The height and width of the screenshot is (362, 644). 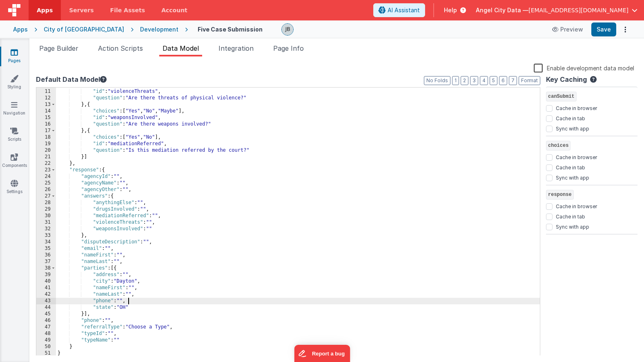 I want to click on div: 40, so click(x=46, y=281).